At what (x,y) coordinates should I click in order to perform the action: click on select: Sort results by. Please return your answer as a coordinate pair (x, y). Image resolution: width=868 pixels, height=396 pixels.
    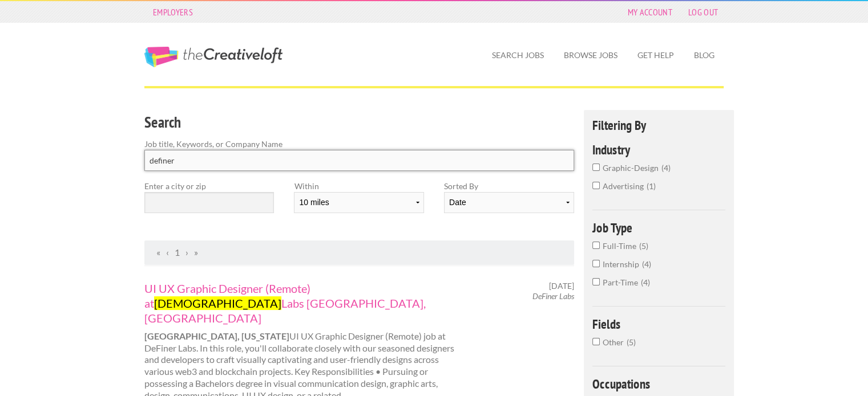
    Looking at the image, I should click on (508, 203).